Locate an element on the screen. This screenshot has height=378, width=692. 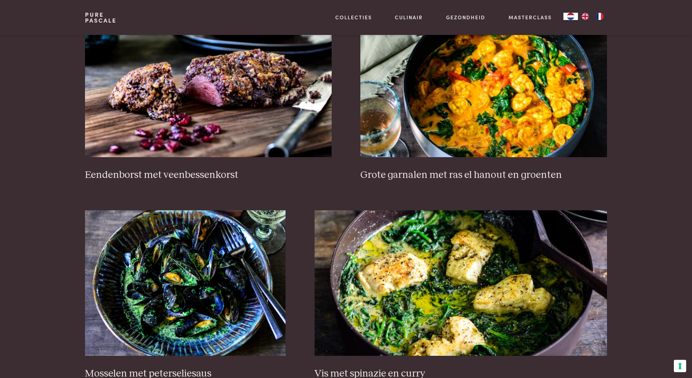
aside: Language selected: Nederlands is located at coordinates (585, 16).